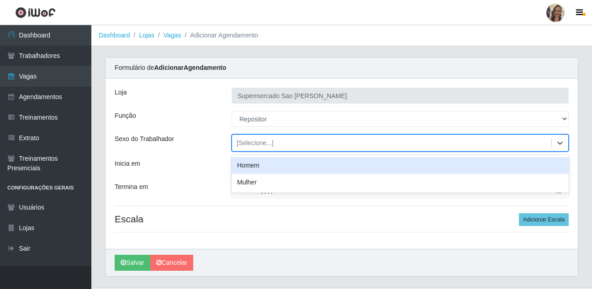 The height and width of the screenshot is (289, 592). Describe the element at coordinates (114, 35) in the screenshot. I see `a: Dashboard` at that location.